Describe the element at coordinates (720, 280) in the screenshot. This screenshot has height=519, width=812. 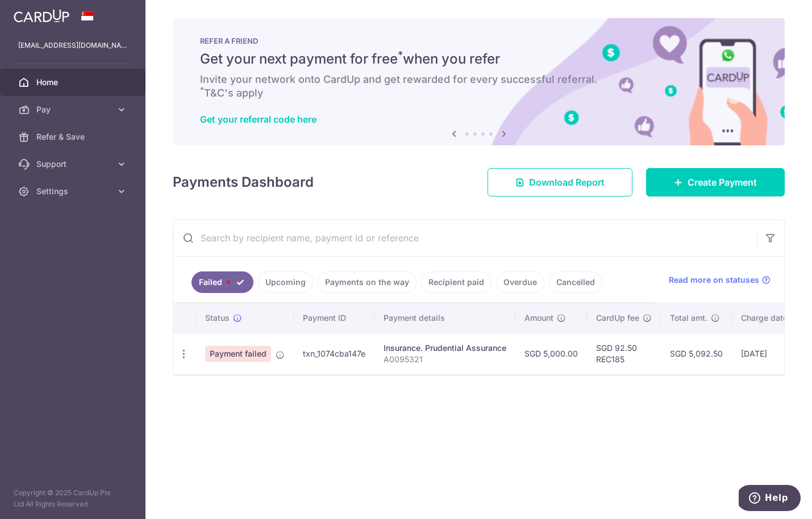
I see `a: Read more on statuses` at that location.